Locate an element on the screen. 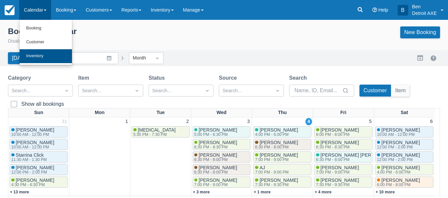  p: Detroit AXE is located at coordinates (424, 13).